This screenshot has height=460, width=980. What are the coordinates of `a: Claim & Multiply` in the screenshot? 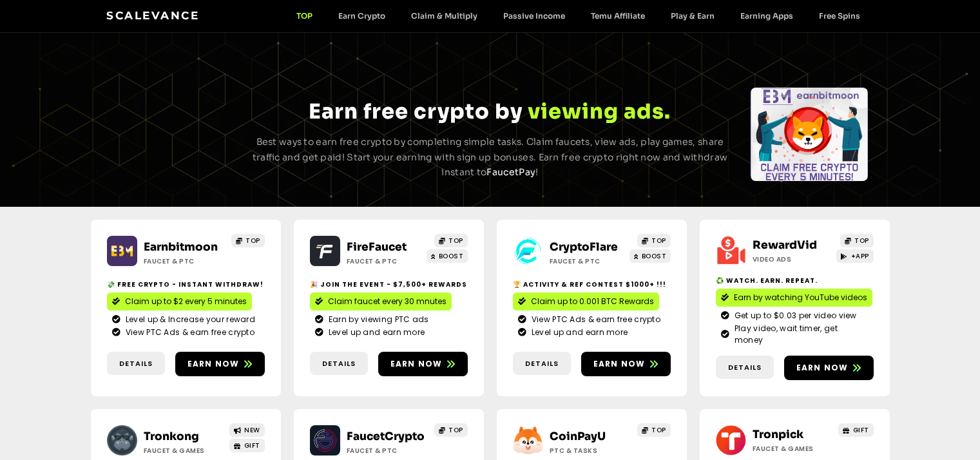 It's located at (444, 16).